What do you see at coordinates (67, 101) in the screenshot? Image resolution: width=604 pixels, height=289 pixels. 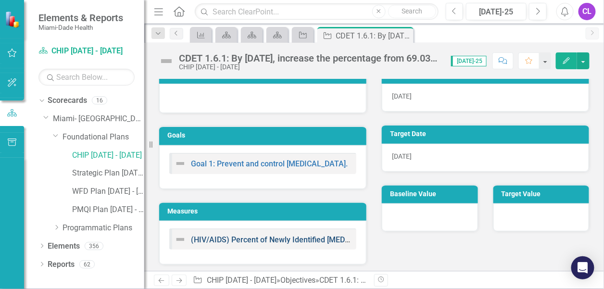 I see `a: Scorecards` at bounding box center [67, 101].